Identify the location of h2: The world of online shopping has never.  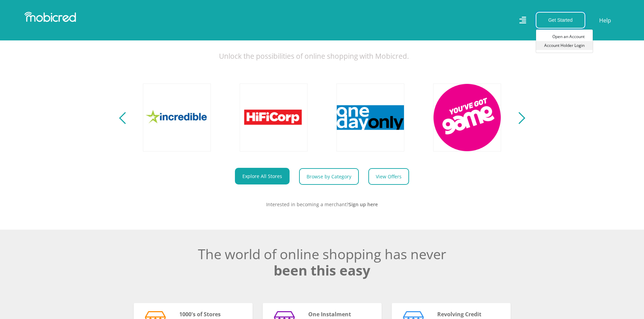
(322, 262).